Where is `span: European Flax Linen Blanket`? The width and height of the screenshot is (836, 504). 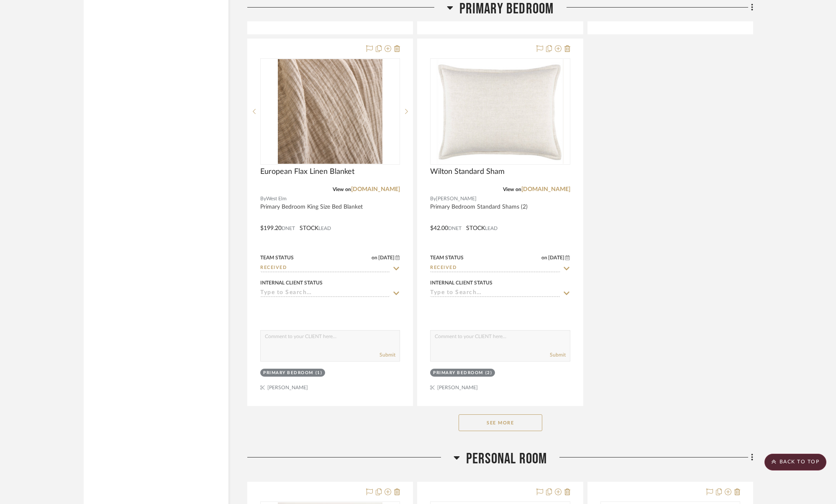
span: European Flax Linen Blanket is located at coordinates (308, 171).